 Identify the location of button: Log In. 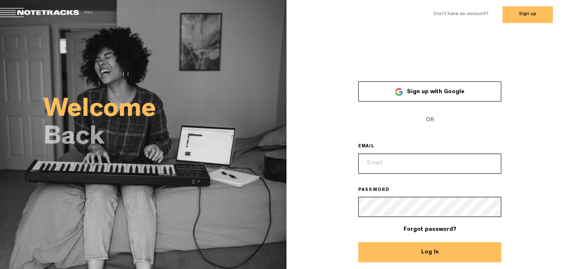
(430, 252).